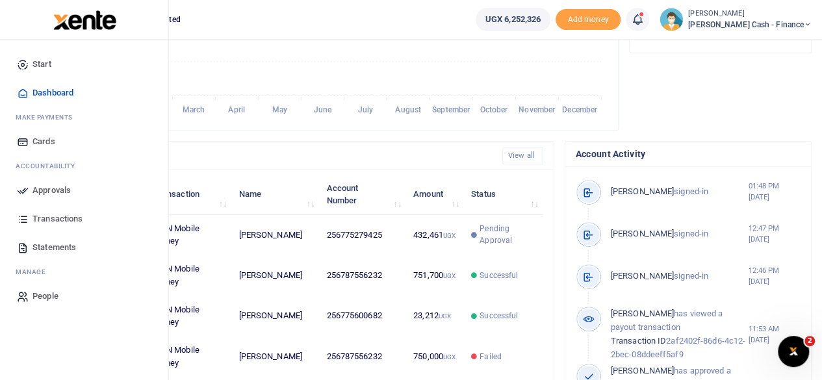 Image resolution: width=822 pixels, height=380 pixels. I want to click on span: People, so click(45, 296).